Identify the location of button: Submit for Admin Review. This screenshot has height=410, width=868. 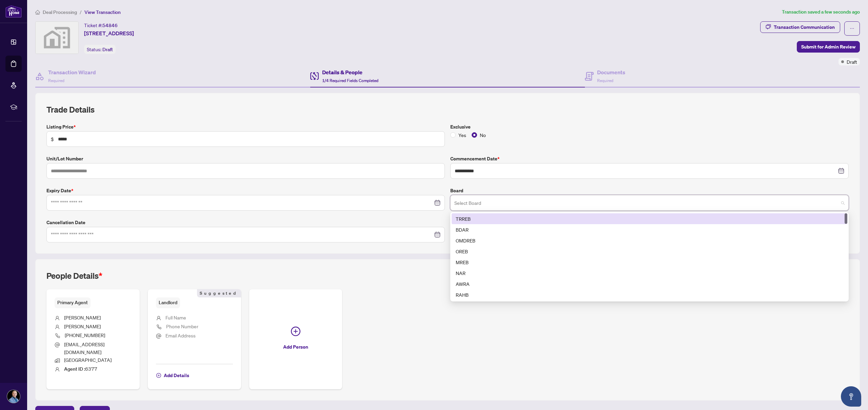
(828, 47).